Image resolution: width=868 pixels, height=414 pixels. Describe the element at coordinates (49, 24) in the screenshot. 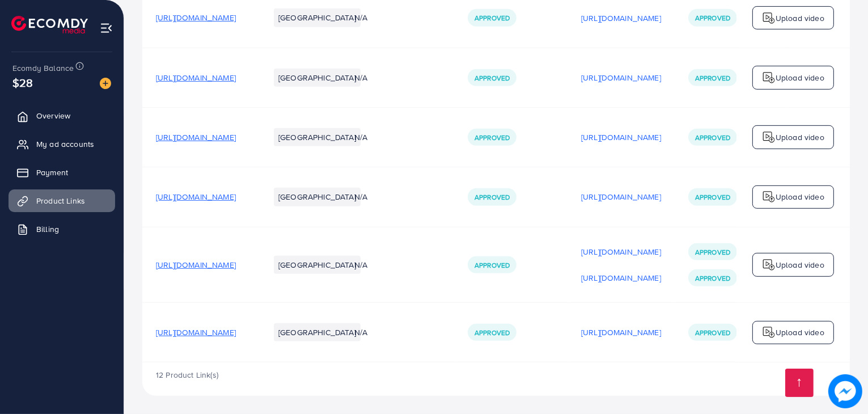

I see `a: logo` at that location.